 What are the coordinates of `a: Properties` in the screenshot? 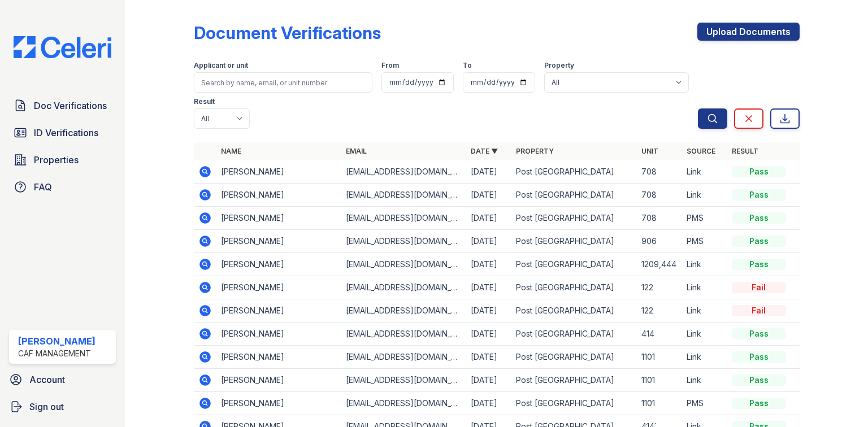 It's located at (62, 160).